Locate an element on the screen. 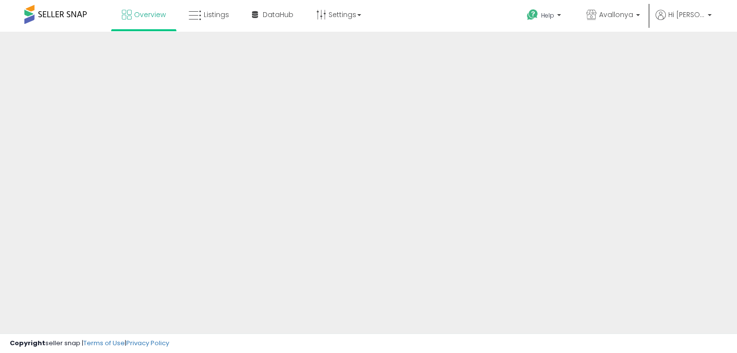 This screenshot has height=353, width=737. span: Help is located at coordinates (547, 15).